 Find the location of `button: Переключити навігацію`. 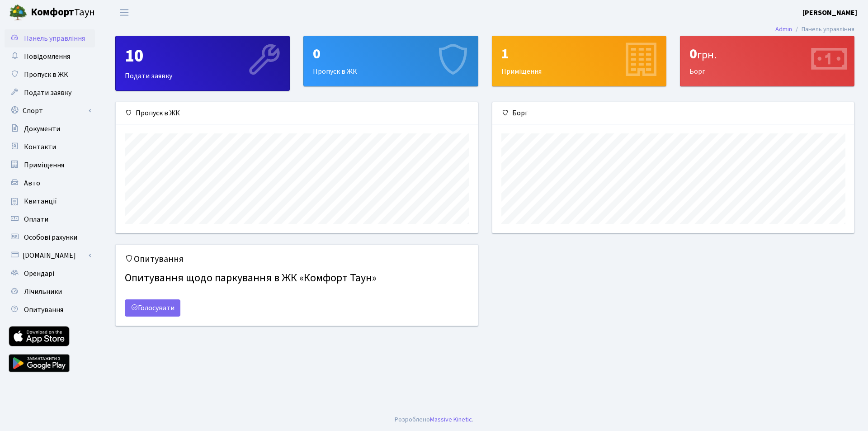

button: Переключити навігацію is located at coordinates (125, 12).